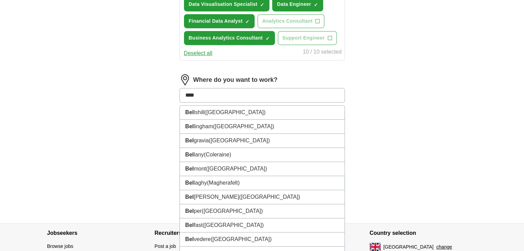  What do you see at coordinates (294, 4) in the screenshot?
I see `span: Data Engineer` at bounding box center [294, 4].